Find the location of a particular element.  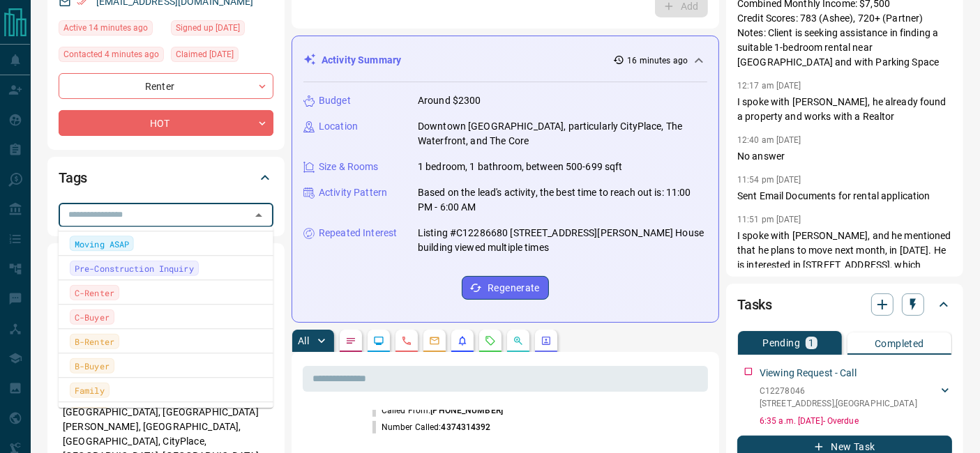

svg: Agent Actions is located at coordinates (546, 341).